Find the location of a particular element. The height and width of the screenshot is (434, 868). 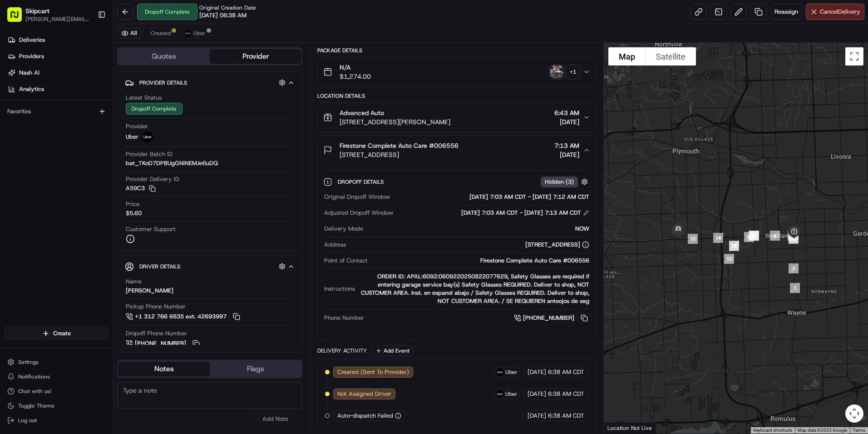

div: 9 is located at coordinates (755, 235).